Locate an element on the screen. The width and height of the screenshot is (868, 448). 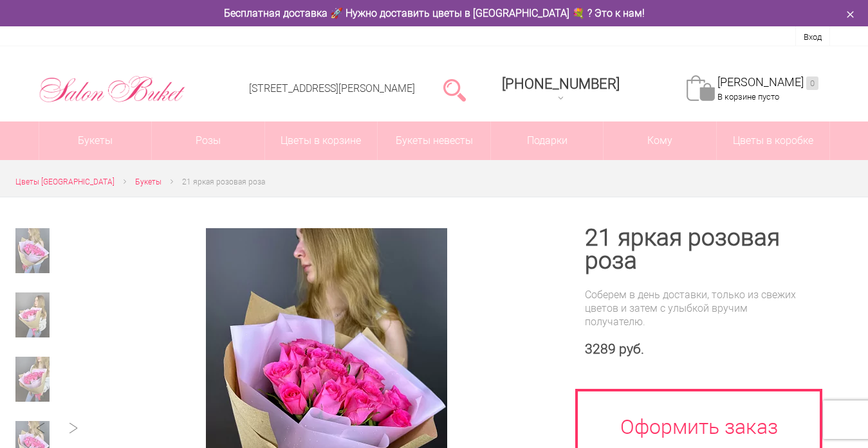
a: Вход is located at coordinates (813, 37).